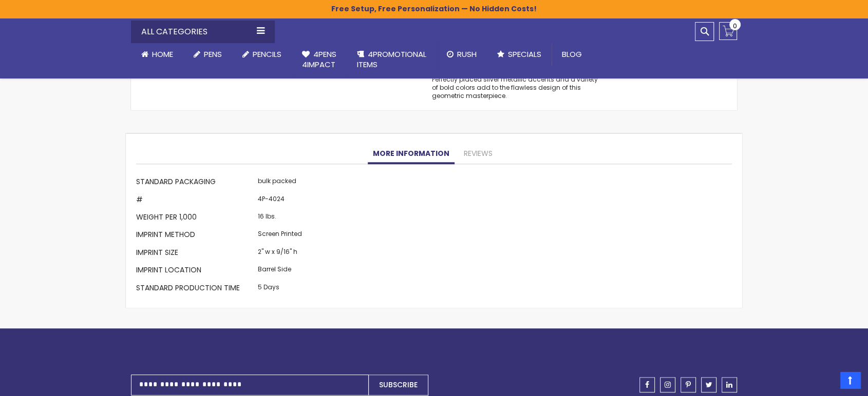 This screenshot has height=396, width=868. Describe the element at coordinates (572, 54) in the screenshot. I see `a: Blog` at that location.